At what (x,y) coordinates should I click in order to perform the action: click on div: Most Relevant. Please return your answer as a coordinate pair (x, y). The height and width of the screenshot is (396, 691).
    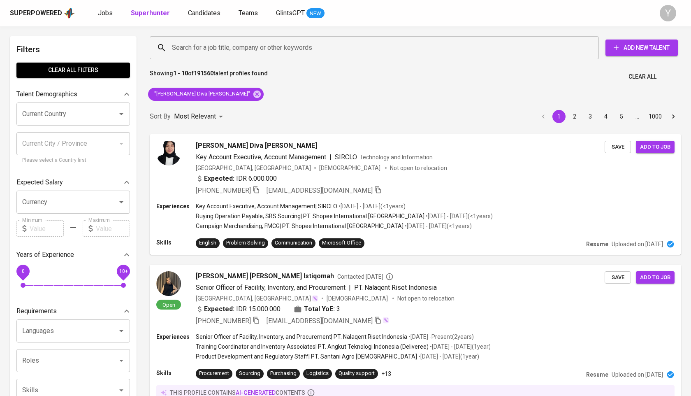
    Looking at the image, I should click on (200, 116).